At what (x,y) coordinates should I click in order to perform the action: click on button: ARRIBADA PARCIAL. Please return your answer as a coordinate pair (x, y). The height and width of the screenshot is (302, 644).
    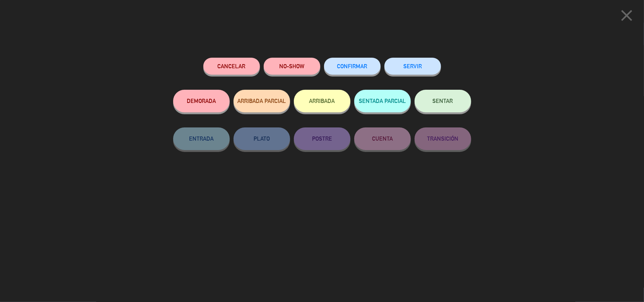
    Looking at the image, I should click on (262, 101).